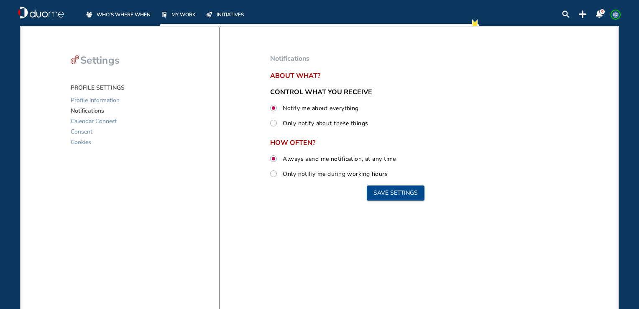  I want to click on span: Consent, so click(82, 131).